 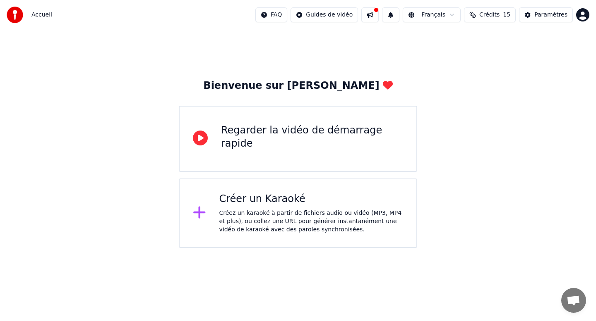 I want to click on span: Accueil, so click(x=42, y=15).